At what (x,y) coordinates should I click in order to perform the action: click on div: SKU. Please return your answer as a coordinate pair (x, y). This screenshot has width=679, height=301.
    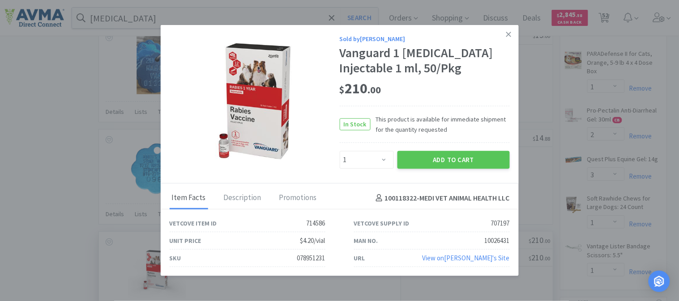
    Looking at the image, I should click on (175, 259).